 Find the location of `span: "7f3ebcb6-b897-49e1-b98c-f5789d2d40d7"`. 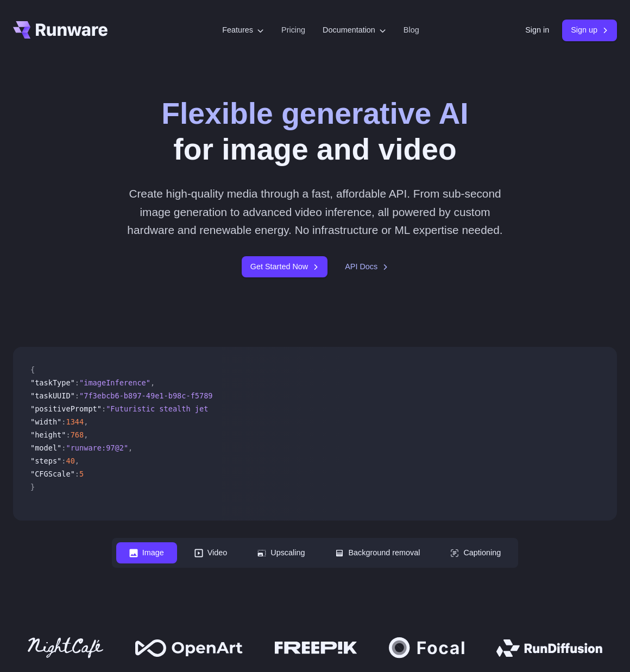

span: "7f3ebcb6-b897-49e1-b98c-f5789d2d40d7" is located at coordinates (164, 395).